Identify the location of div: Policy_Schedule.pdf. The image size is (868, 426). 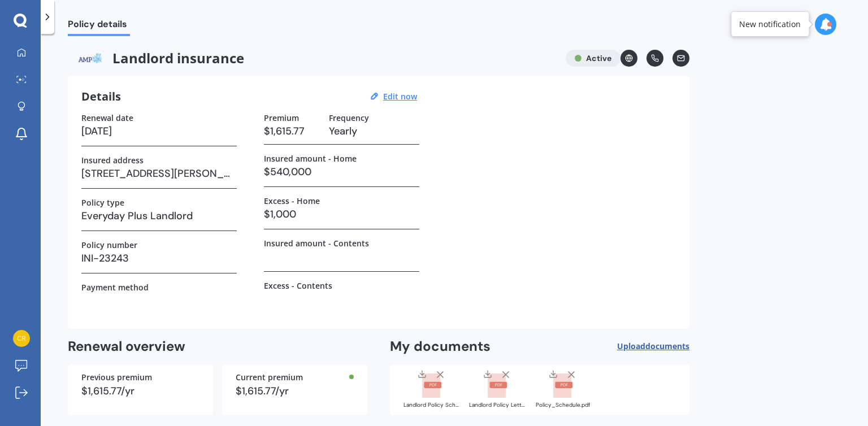
(563, 405).